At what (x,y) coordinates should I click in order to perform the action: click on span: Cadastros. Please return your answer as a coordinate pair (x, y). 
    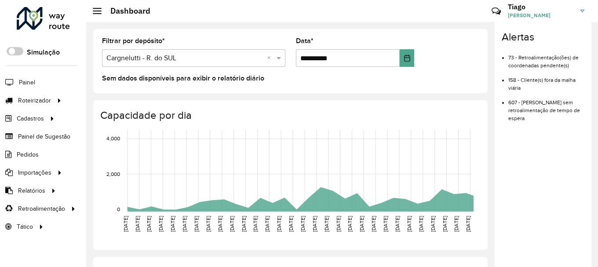
    Looking at the image, I should click on (30, 118).